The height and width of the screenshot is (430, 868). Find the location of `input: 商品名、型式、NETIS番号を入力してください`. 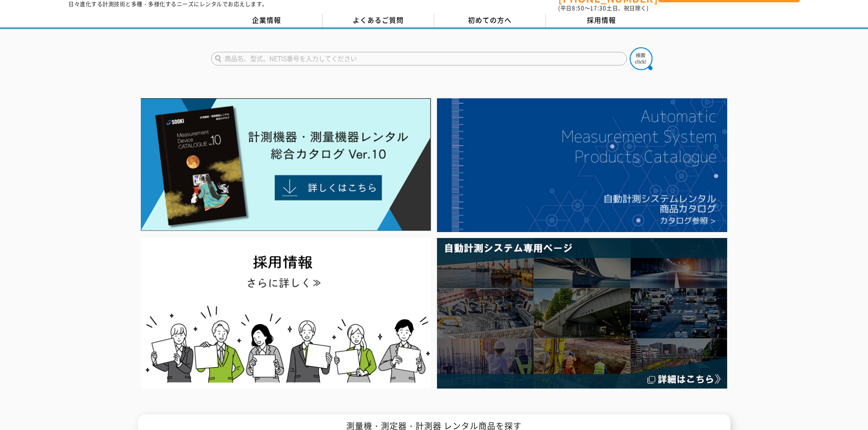

input: 商品名、型式、NETIS番号を入力してください is located at coordinates (419, 59).